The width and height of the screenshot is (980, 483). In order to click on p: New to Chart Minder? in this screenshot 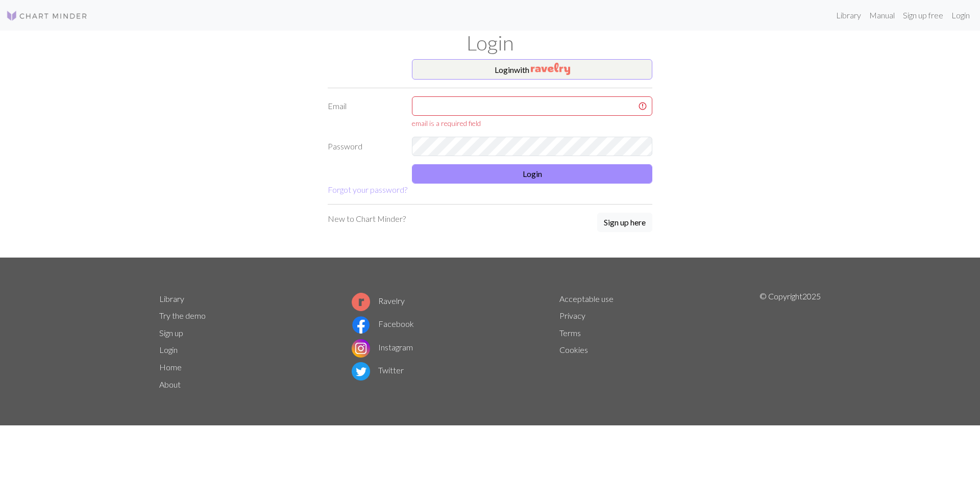, I will do `click(366, 219)`.